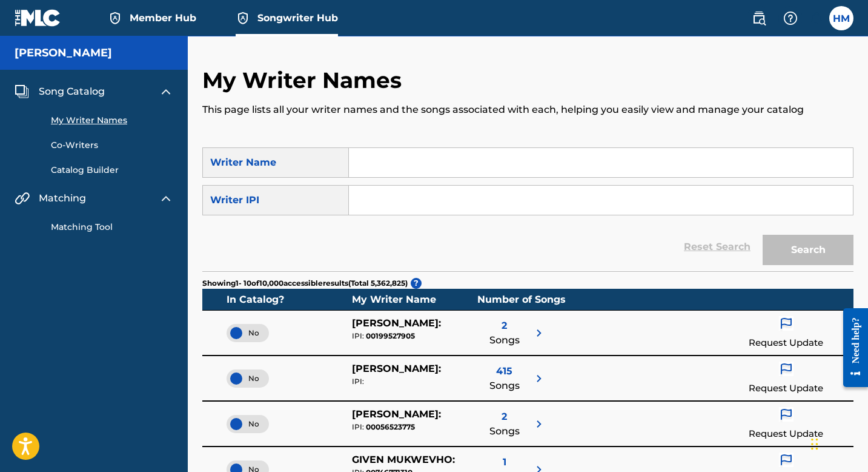  Describe the element at coordinates (112, 226) in the screenshot. I see `a: Matching Tool` at that location.